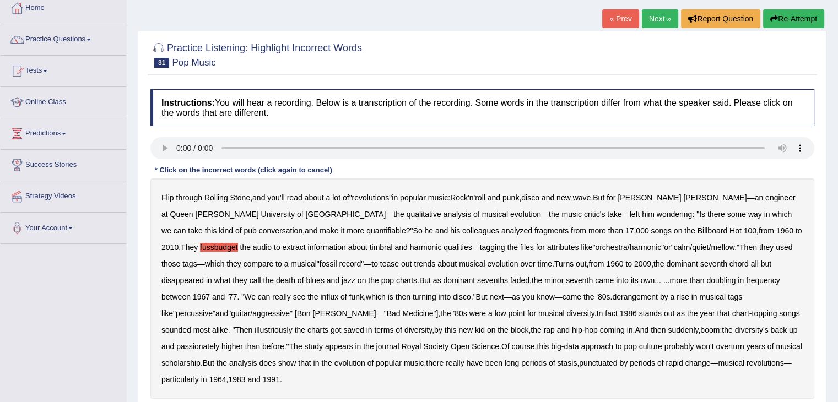  What do you see at coordinates (417, 231) in the screenshot?
I see `b: So` at bounding box center [417, 231].